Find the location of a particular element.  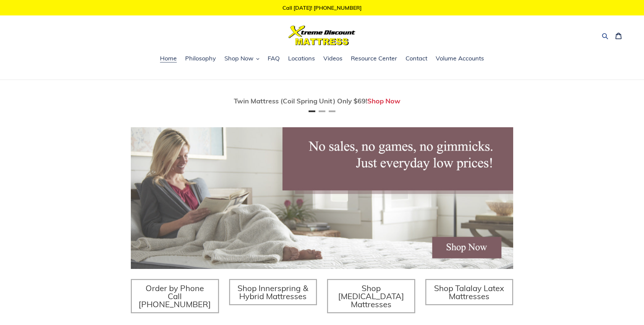

span: FAQ is located at coordinates (274, 58).